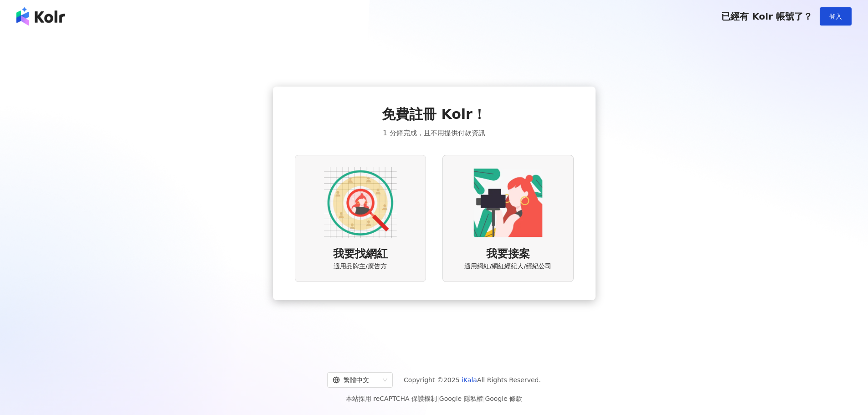 Image resolution: width=868 pixels, height=415 pixels. Describe the element at coordinates (504, 399) in the screenshot. I see `a: Google 條款` at that location.